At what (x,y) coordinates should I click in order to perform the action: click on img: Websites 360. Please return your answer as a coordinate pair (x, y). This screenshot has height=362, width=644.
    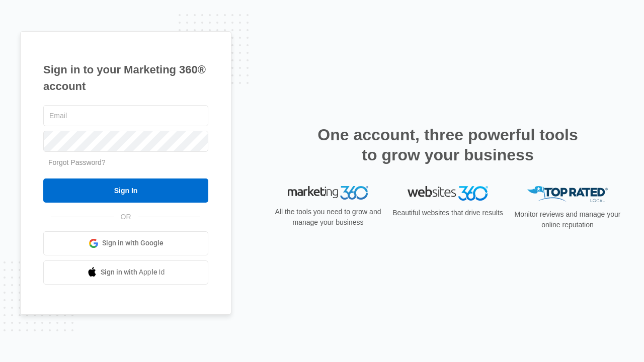
    Looking at the image, I should click on (448, 193).